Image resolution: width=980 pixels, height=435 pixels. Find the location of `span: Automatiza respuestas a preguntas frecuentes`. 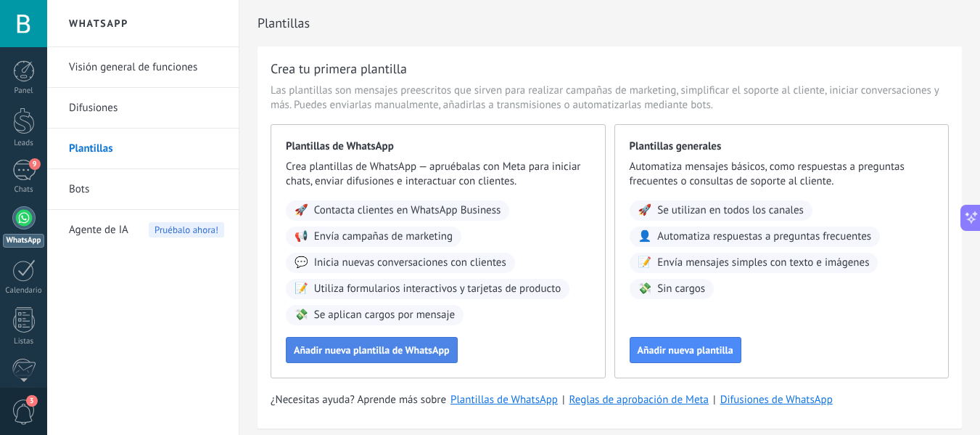

span: Automatiza respuestas a preguntas frecuentes is located at coordinates (764, 236).